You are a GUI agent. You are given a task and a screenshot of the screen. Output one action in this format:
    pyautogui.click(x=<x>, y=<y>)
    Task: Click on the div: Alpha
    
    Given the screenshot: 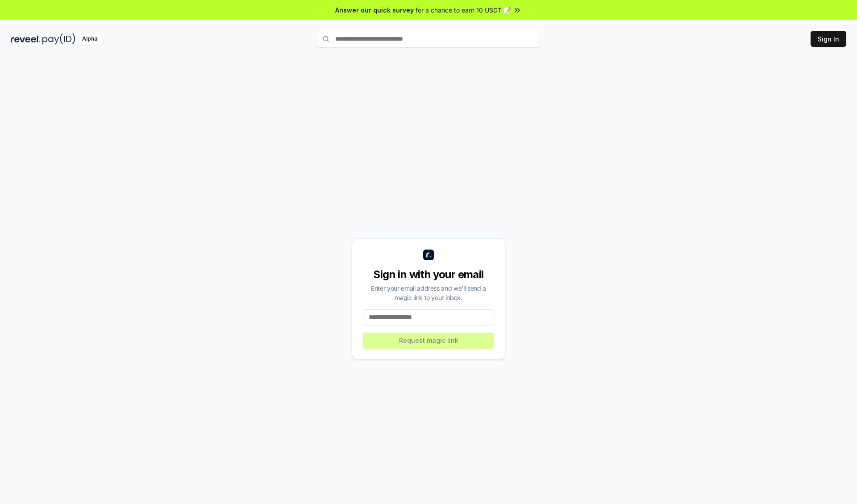 What is the action you would take?
    pyautogui.click(x=89, y=39)
    